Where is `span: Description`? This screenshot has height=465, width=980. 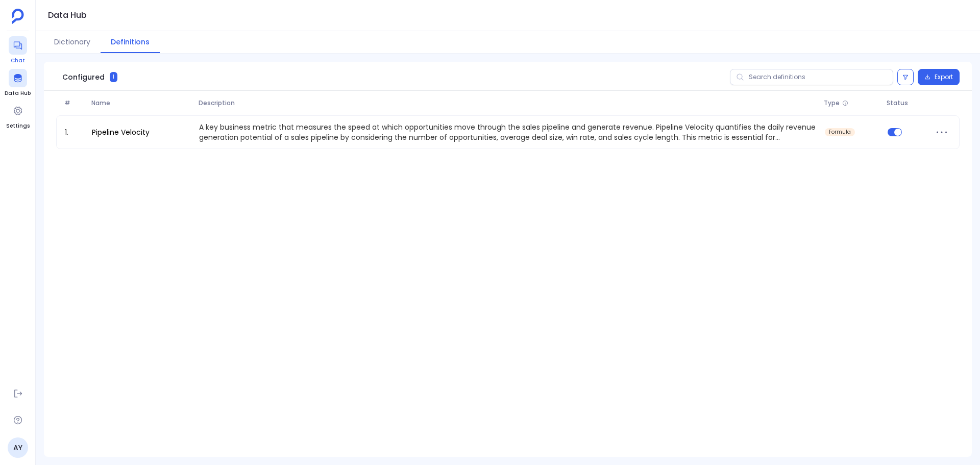 span: Description is located at coordinates (507, 103).